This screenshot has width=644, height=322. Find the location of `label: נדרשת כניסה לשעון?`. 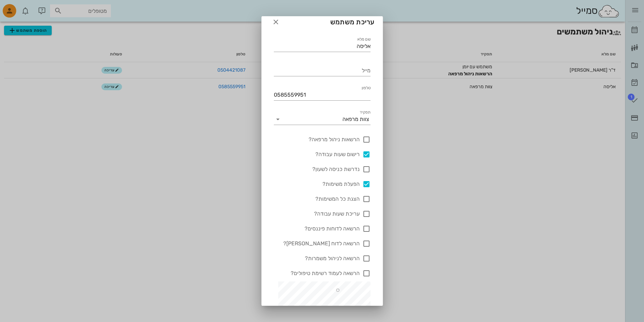

label: נדרשת כניסה לשעון? is located at coordinates (317, 169).